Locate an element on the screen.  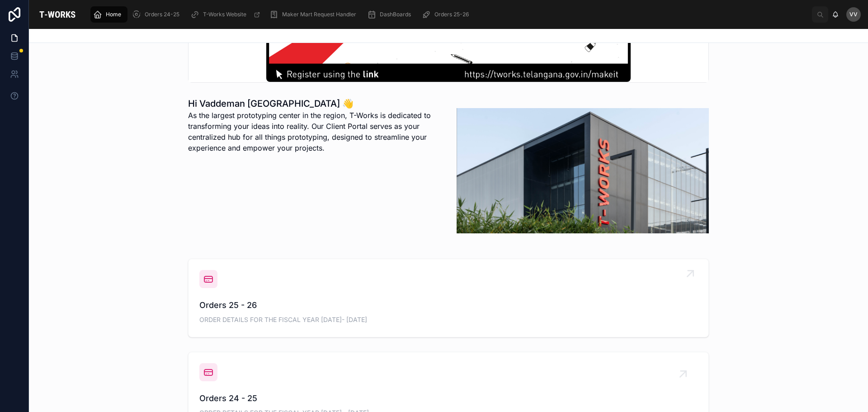
span: Orders 24 - 25 is located at coordinates (449, 398).